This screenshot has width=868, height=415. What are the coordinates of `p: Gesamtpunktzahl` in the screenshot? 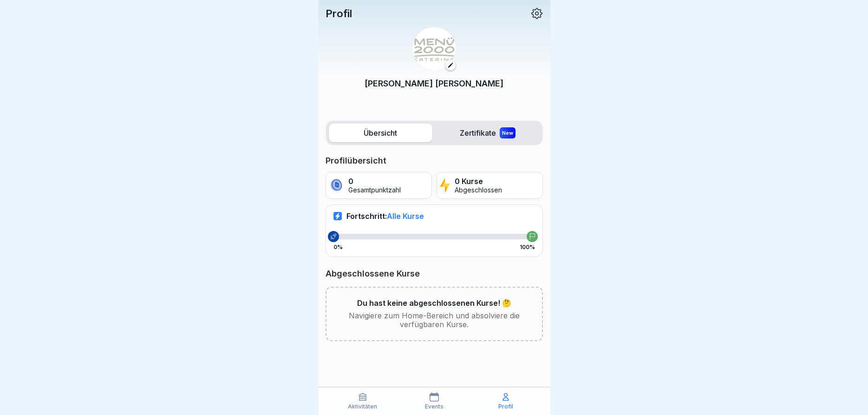 It's located at (374, 190).